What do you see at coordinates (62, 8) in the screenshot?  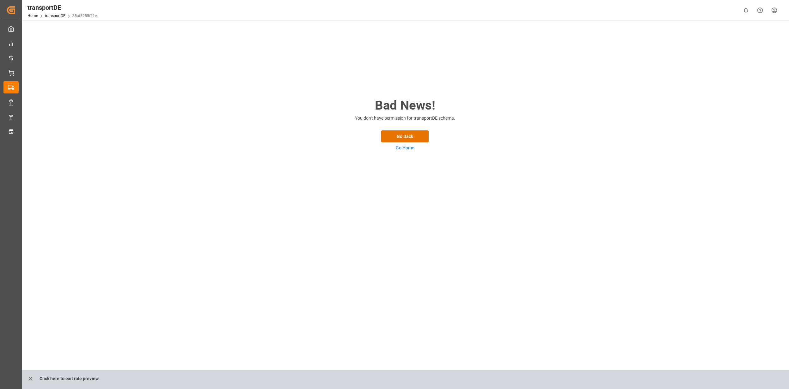 I see `div: transportDE` at bounding box center [62, 8].